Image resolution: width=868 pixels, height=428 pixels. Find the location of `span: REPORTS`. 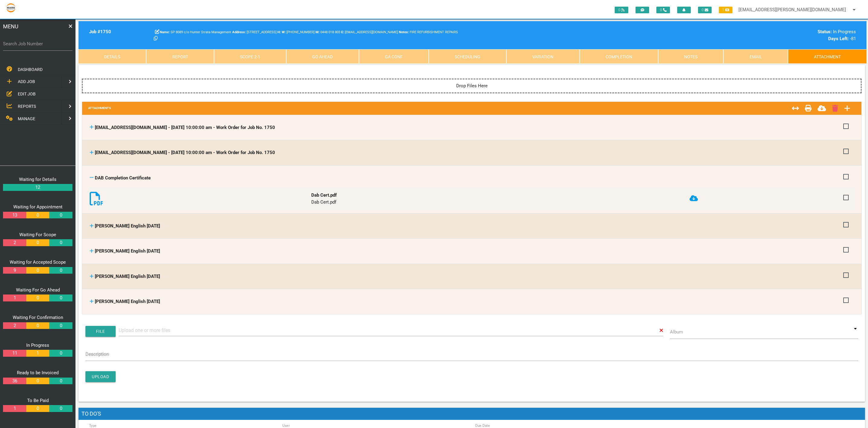

span: REPORTS is located at coordinates (27, 106).